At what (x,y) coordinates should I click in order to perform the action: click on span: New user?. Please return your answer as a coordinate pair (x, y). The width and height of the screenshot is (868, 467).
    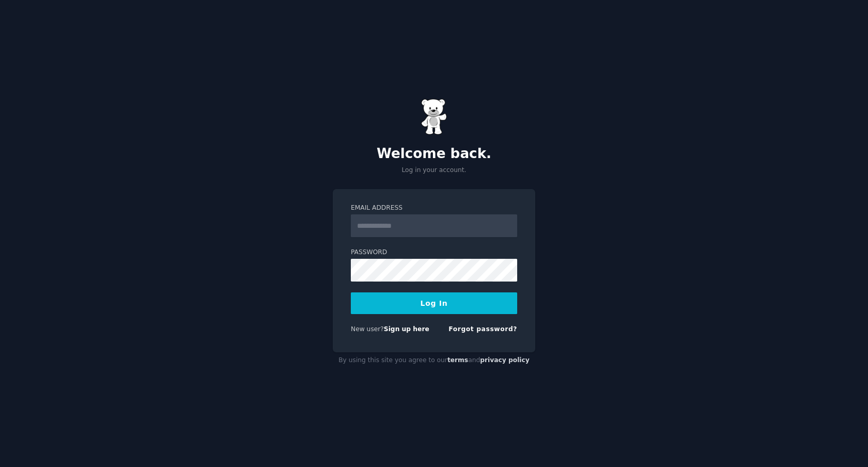
    Looking at the image, I should click on (367, 329).